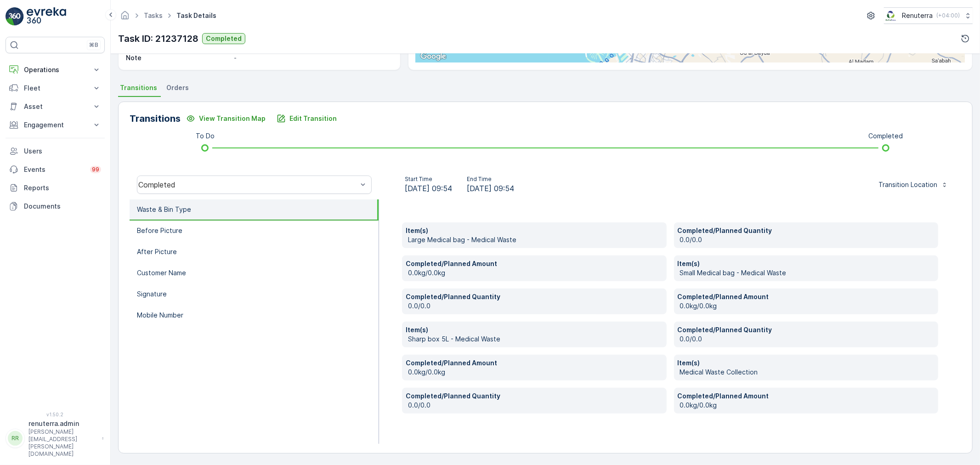  I want to click on a: Reports, so click(55, 188).